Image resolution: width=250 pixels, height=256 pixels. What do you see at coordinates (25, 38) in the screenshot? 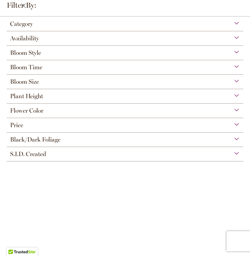
I see `span: Availability` at bounding box center [25, 38].